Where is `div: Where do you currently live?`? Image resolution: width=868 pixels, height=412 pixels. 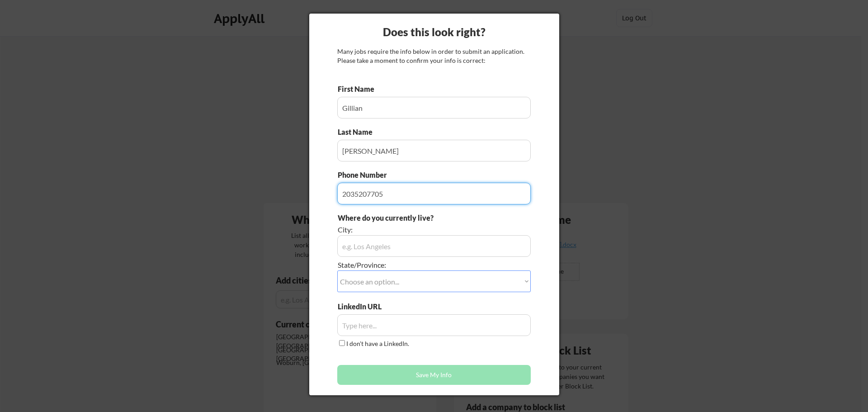
div: Where do you currently live? is located at coordinates (409, 218).